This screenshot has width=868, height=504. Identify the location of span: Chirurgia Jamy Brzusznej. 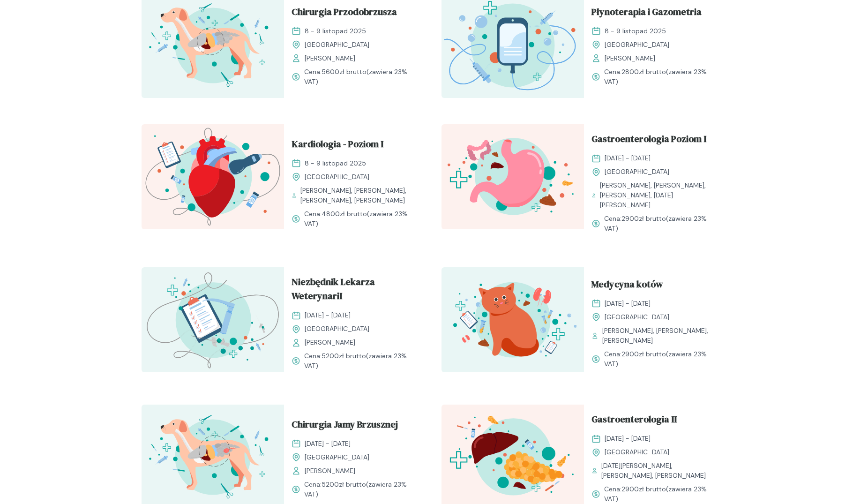
(345, 427).